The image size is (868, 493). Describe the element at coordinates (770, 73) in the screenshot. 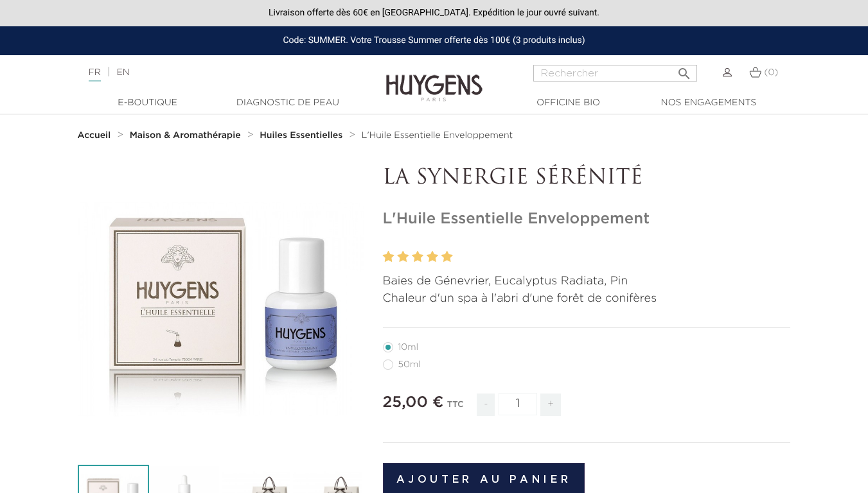

I see `span: (0)` at that location.